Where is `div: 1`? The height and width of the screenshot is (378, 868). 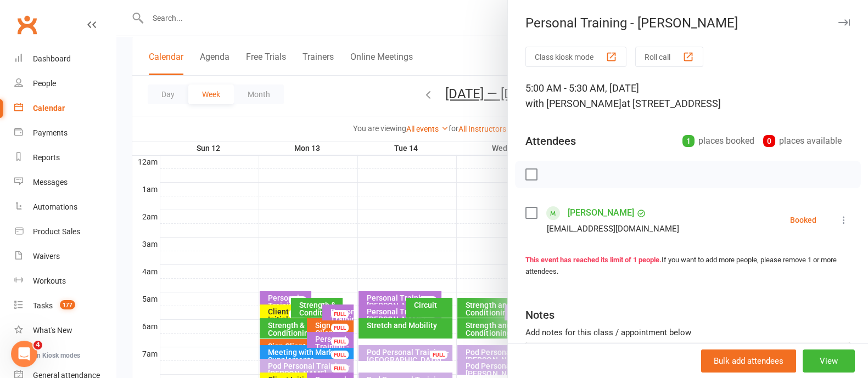 div: 1 is located at coordinates (688, 141).